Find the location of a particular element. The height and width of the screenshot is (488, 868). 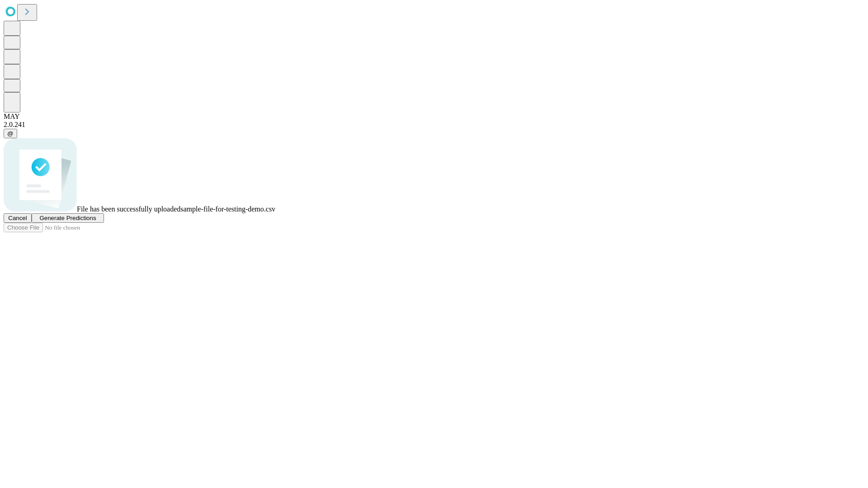

div: MAY is located at coordinates (434, 116).